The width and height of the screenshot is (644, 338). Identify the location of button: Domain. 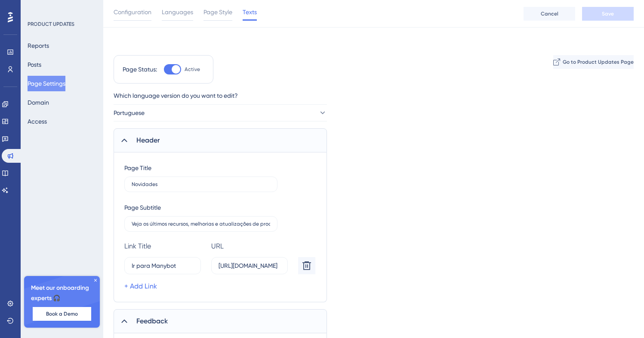
(38, 102).